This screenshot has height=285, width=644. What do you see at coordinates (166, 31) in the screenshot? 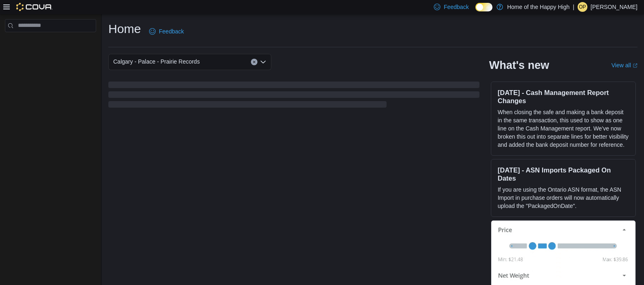
I see `a: Feedback` at bounding box center [166, 31].